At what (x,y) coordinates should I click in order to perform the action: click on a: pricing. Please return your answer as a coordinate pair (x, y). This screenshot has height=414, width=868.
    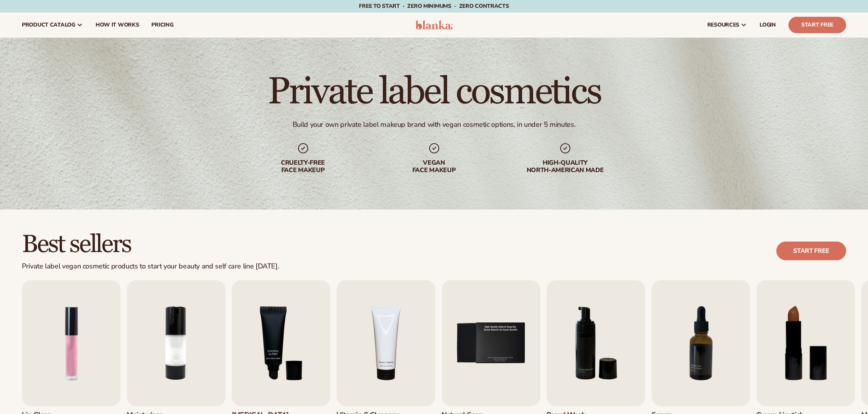
    Looking at the image, I should click on (162, 25).